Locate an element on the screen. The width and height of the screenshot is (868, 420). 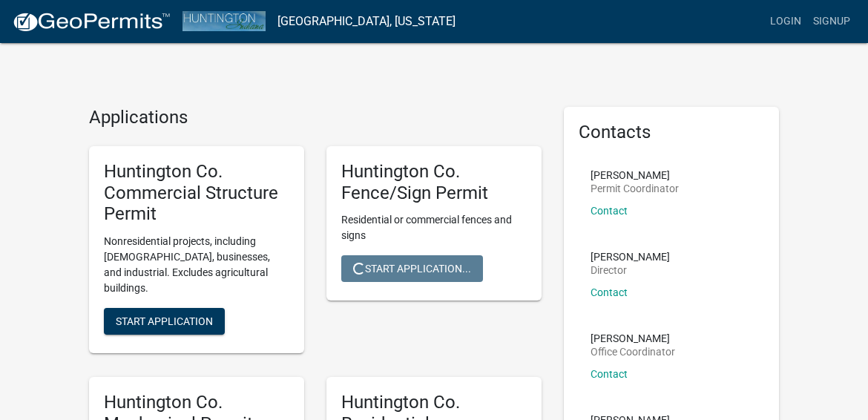
p: Director is located at coordinates (630, 270).